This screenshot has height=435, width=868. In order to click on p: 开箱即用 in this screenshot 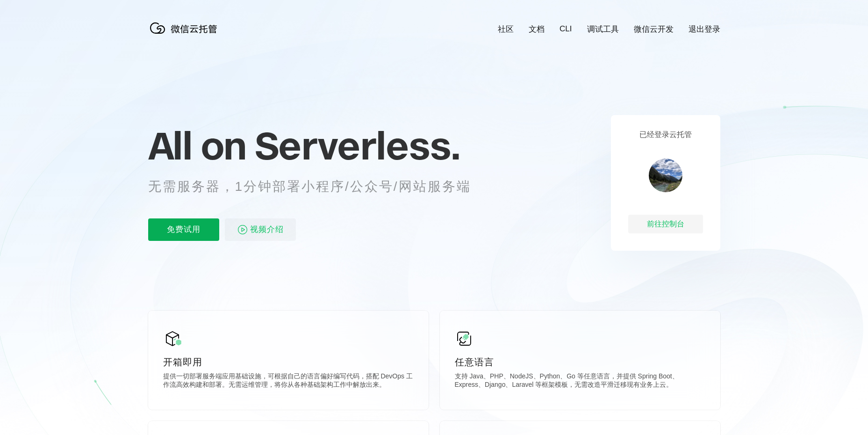, I will do `click(289, 362)`.